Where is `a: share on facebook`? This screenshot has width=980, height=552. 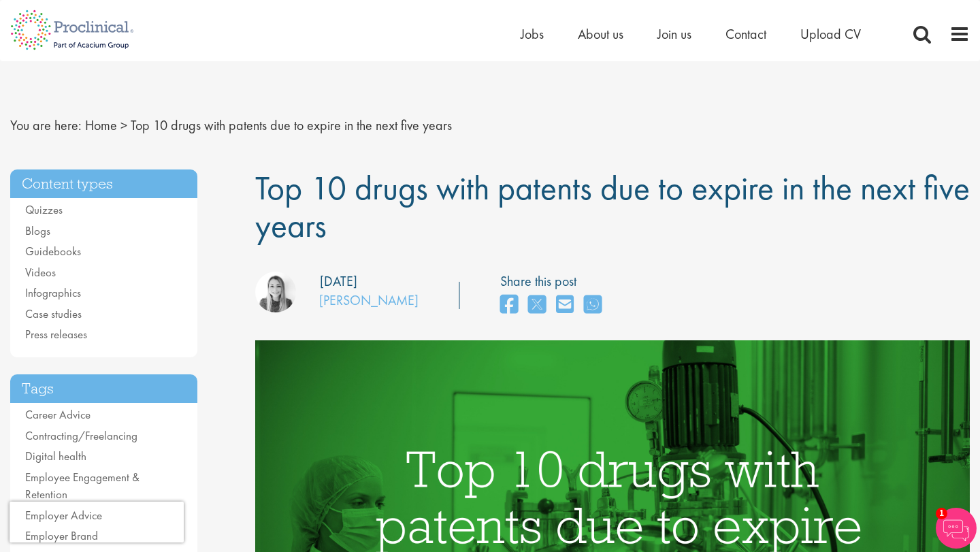
a: share on facebook is located at coordinates (509, 305).